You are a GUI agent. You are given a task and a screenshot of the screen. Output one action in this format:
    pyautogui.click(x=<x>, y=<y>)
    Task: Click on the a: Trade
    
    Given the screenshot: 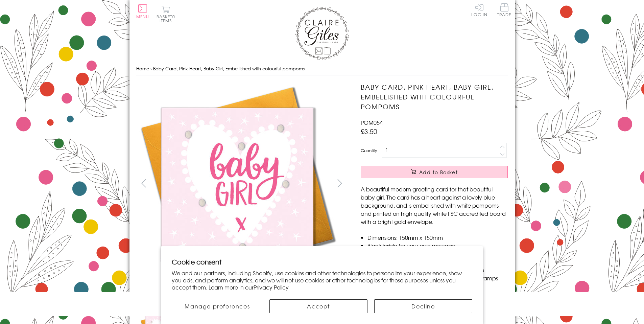 What is the action you would take?
    pyautogui.click(x=505, y=11)
    